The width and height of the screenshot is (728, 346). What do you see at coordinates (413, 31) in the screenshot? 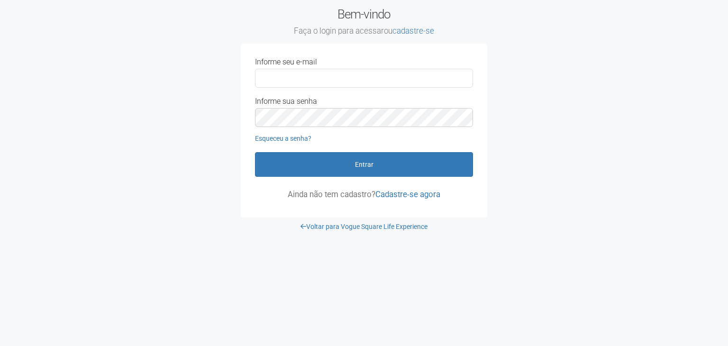
I see `a: cadastre-se` at bounding box center [413, 31].